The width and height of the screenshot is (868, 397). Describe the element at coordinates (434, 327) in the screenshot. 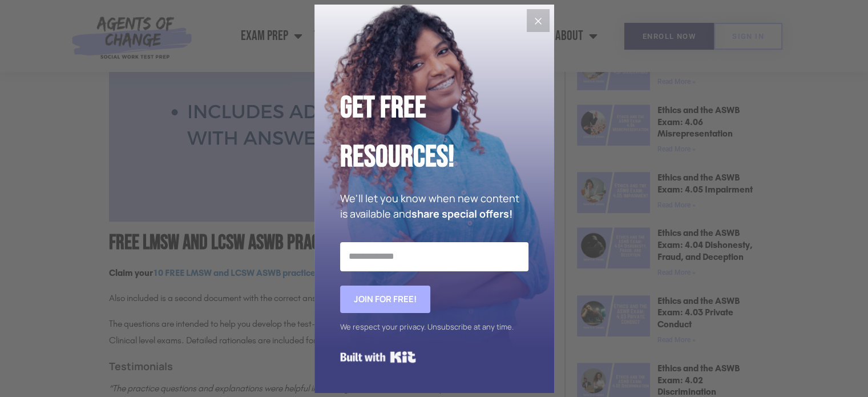

I see `div: We respect your privacy. Unsubscribe at any time.` at that location.